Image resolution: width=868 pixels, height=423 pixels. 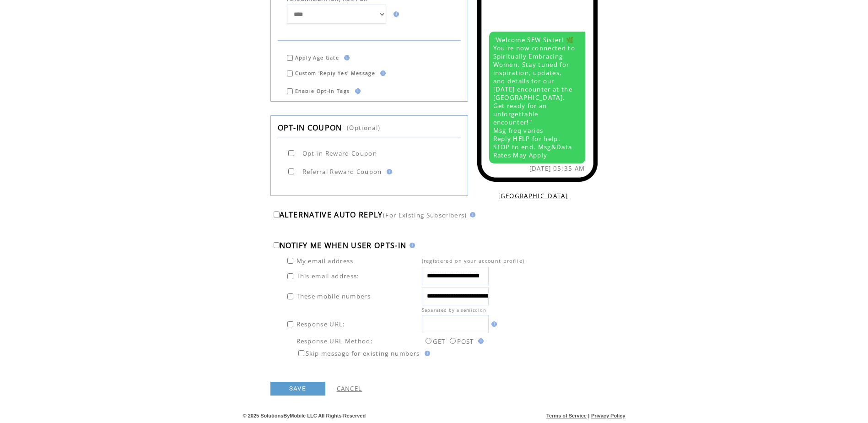 What do you see at coordinates (325, 261) in the screenshot?
I see `span: My email address` at bounding box center [325, 261].